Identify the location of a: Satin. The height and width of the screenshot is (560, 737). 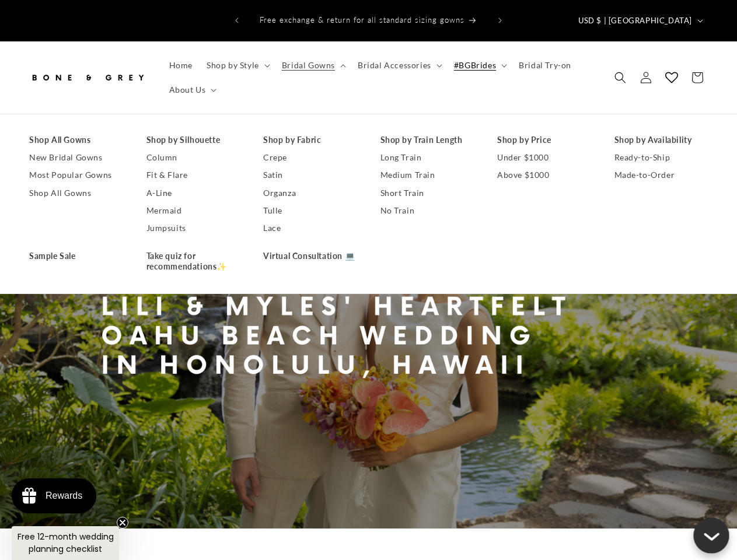
(310, 175).